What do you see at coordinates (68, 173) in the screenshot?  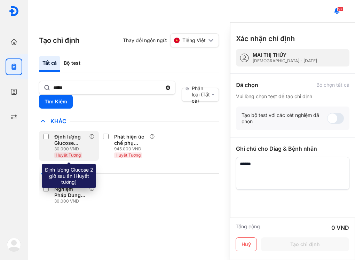 I see `span: Tiểu Đường` at bounding box center [68, 173].